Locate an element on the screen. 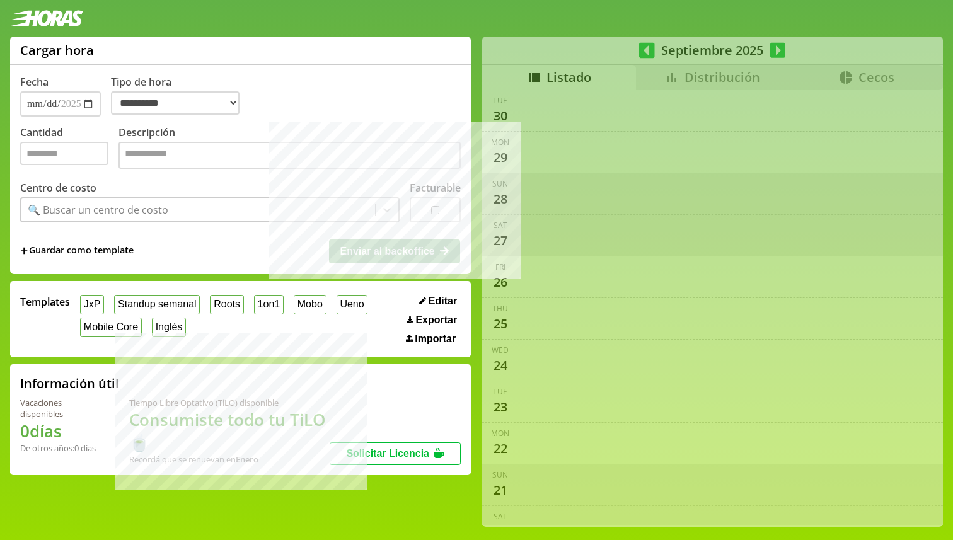 This screenshot has height=540, width=953. button: Editar is located at coordinates (438, 301).